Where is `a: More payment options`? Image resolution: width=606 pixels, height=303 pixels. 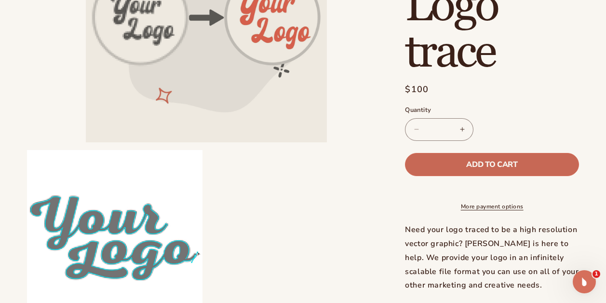
a: More payment options is located at coordinates (492, 206).